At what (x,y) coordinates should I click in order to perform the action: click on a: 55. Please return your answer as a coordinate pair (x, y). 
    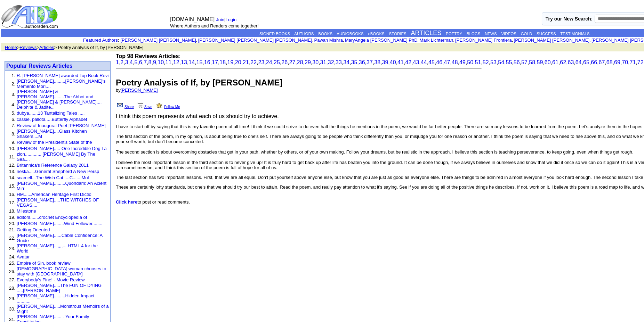
    Looking at the image, I should click on (509, 62).